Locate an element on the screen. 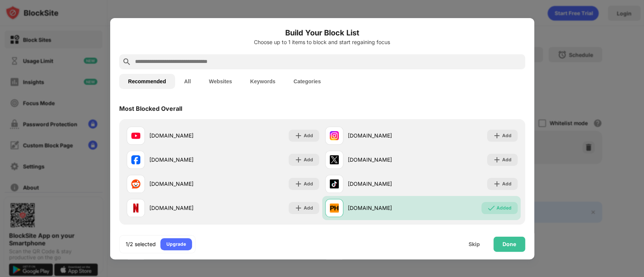 The image size is (644, 277). div: Choose up to 1 items to block and start regaining focus is located at coordinates (322, 42).